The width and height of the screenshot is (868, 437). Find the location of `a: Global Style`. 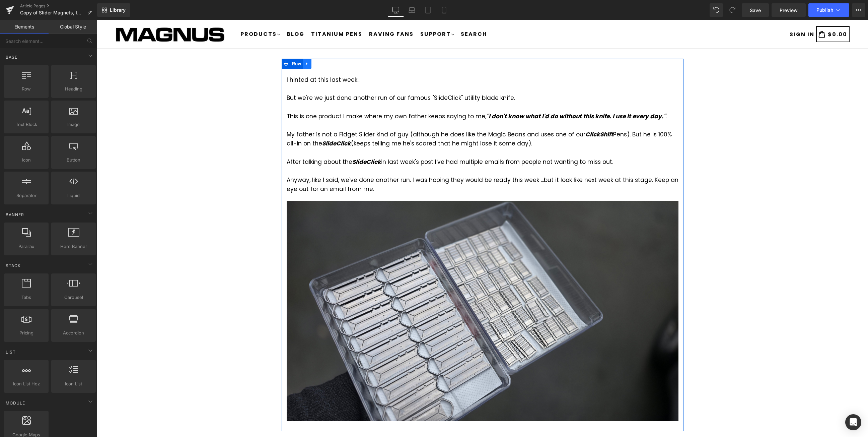

a: Global Style is located at coordinates (73, 27).